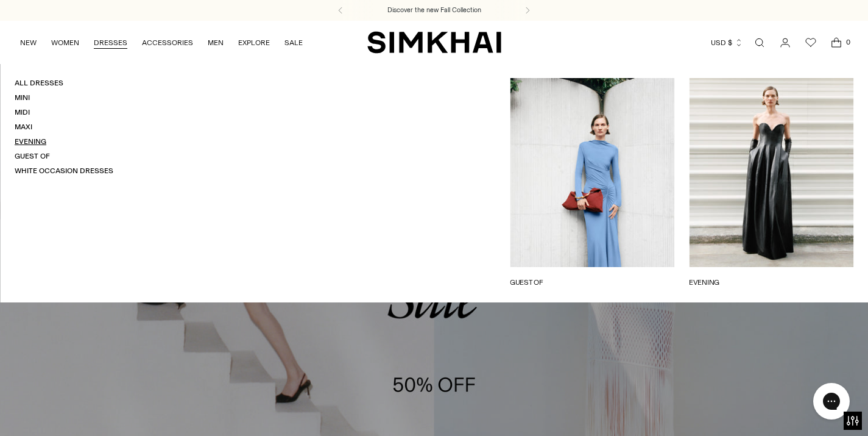 The height and width of the screenshot is (436, 868). I want to click on span: 0, so click(848, 42).